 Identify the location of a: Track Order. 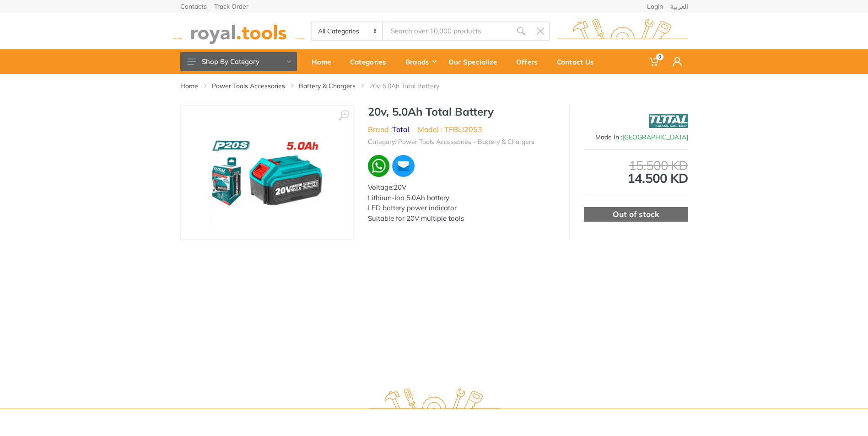
(231, 6).